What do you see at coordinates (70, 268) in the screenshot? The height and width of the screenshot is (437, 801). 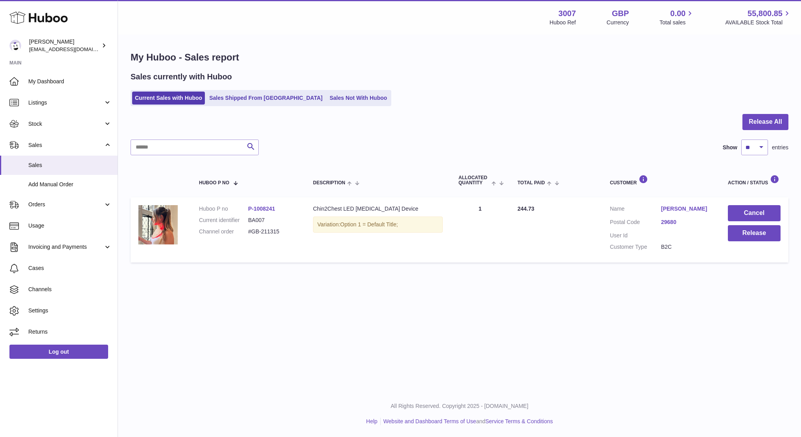 I see `span: Cases` at bounding box center [70, 268].